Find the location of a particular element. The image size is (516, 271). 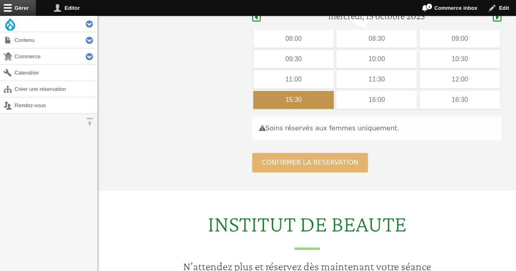

div: 11:00 is located at coordinates (294, 80).